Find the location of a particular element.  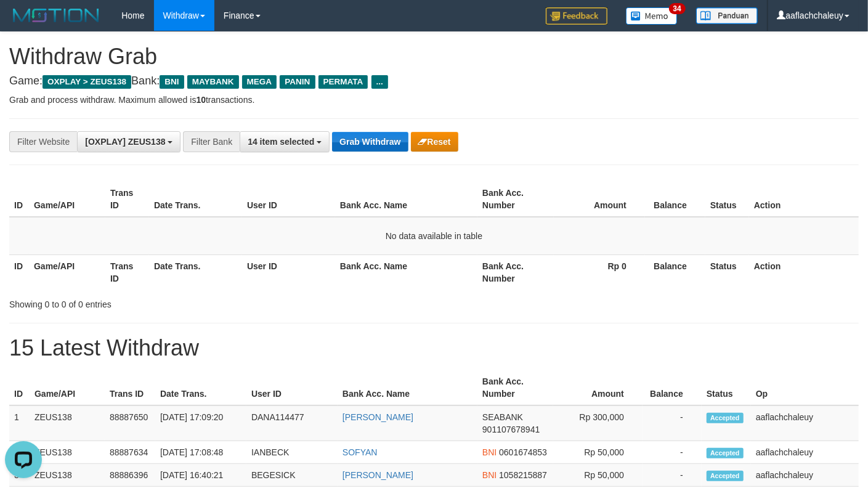

span: Copy 0601674853 to clipboard is located at coordinates (523, 453).